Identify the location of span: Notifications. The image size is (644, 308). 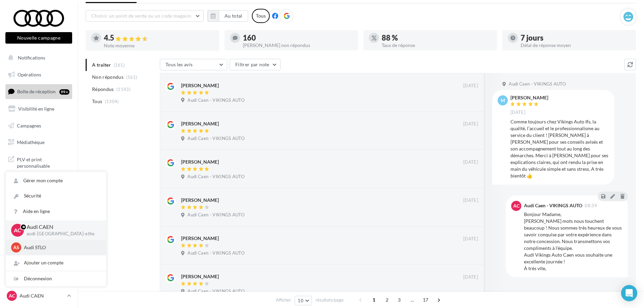
(31, 57).